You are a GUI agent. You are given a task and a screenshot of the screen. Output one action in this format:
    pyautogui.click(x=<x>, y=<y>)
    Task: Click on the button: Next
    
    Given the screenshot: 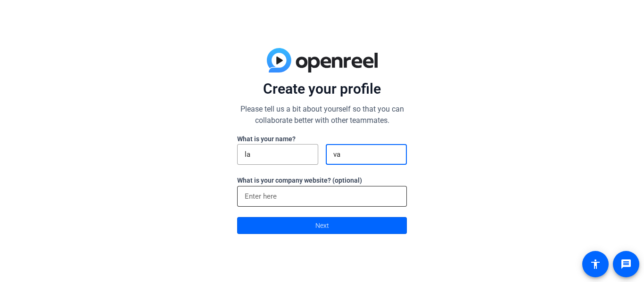 What is the action you would take?
    pyautogui.click(x=322, y=225)
    